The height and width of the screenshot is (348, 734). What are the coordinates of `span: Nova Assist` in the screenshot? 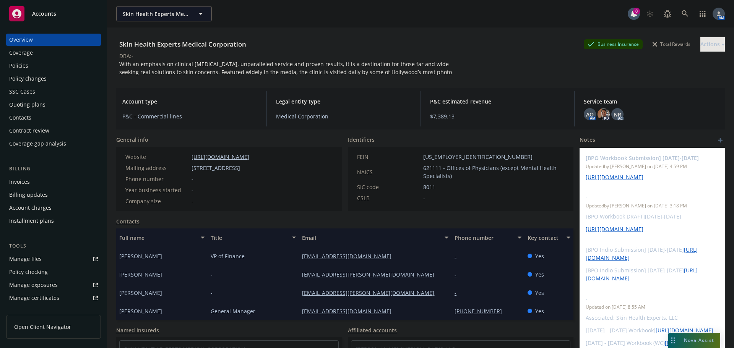 It's located at (699, 340).